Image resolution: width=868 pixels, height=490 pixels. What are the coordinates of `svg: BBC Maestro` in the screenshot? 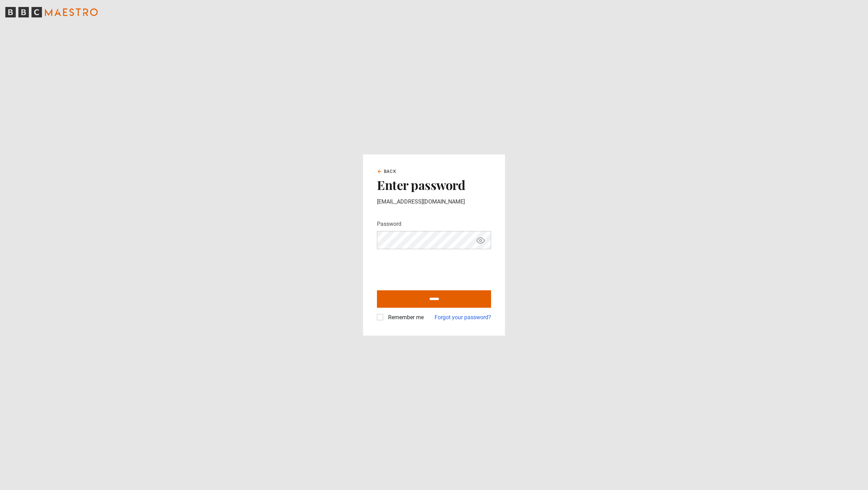 It's located at (52, 12).